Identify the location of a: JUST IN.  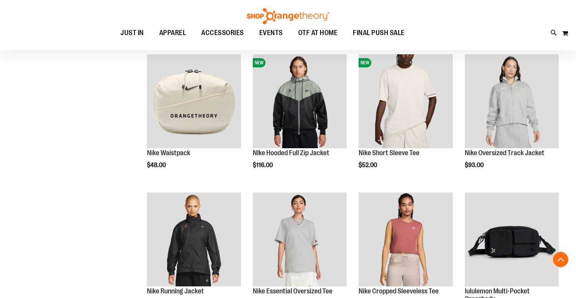
(132, 33).